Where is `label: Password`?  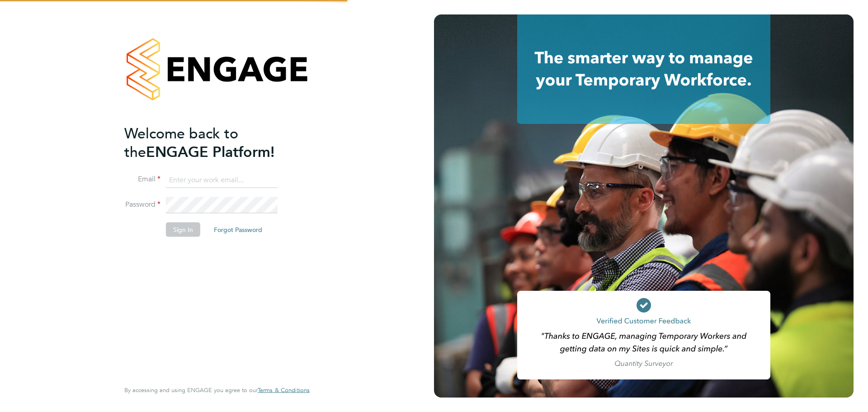
label: Password is located at coordinates (143, 204).